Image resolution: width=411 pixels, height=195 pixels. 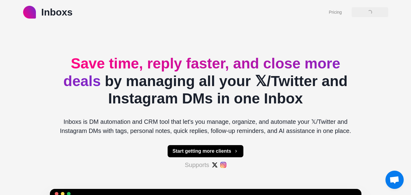 What do you see at coordinates (197, 165) in the screenshot?
I see `p: Supports` at bounding box center [197, 165].